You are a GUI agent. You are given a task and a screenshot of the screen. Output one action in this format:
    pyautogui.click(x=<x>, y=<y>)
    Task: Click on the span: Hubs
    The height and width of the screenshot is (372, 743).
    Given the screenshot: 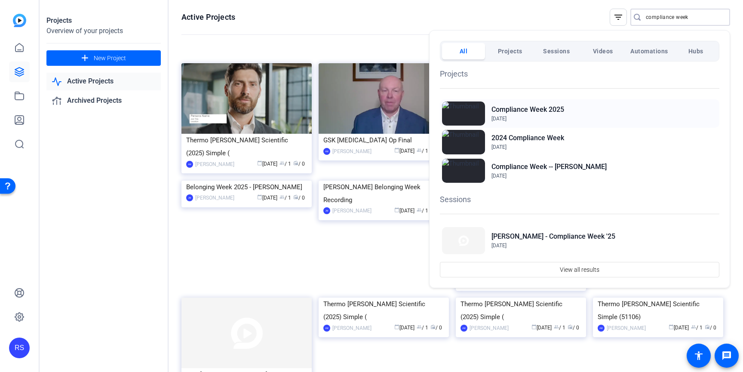 What is the action you would take?
    pyautogui.click(x=696, y=51)
    